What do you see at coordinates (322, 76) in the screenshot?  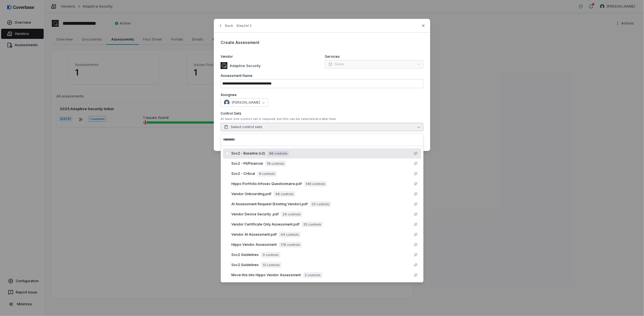 I see `label: Assessment Name` at bounding box center [322, 76].